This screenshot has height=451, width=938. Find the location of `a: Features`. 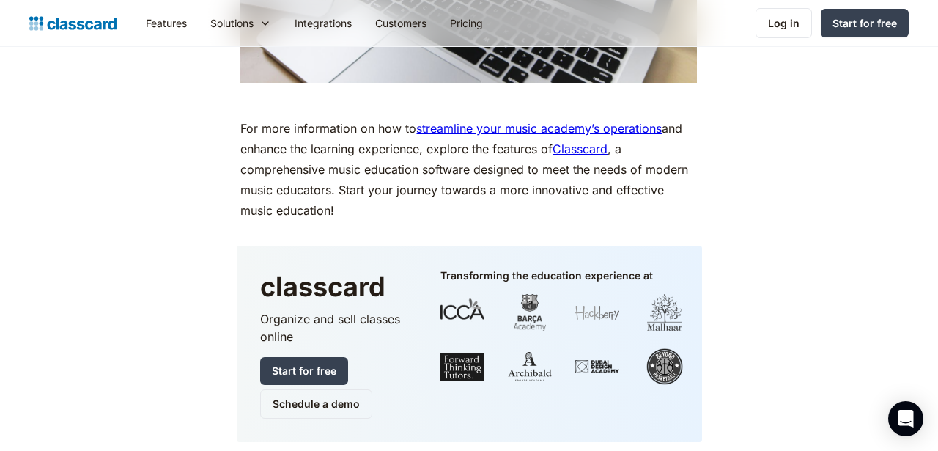

a: Features is located at coordinates (166, 23).